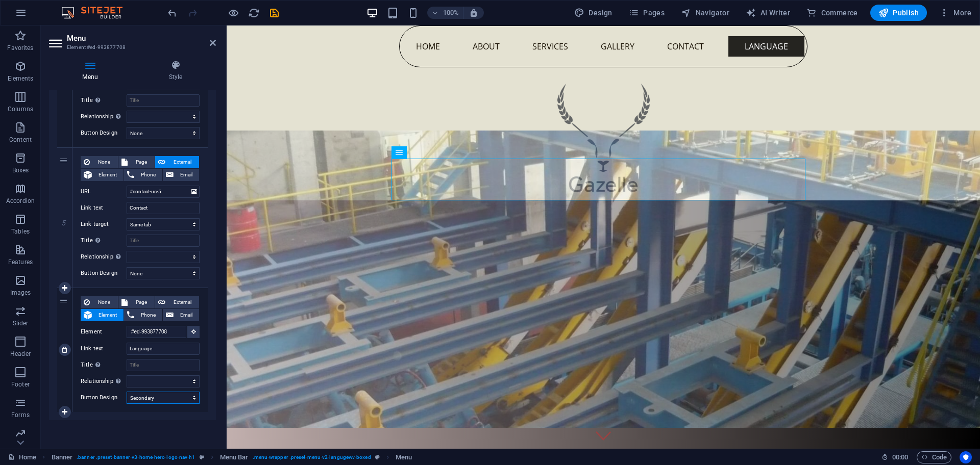  I want to click on h6: 100%, so click(451, 12).